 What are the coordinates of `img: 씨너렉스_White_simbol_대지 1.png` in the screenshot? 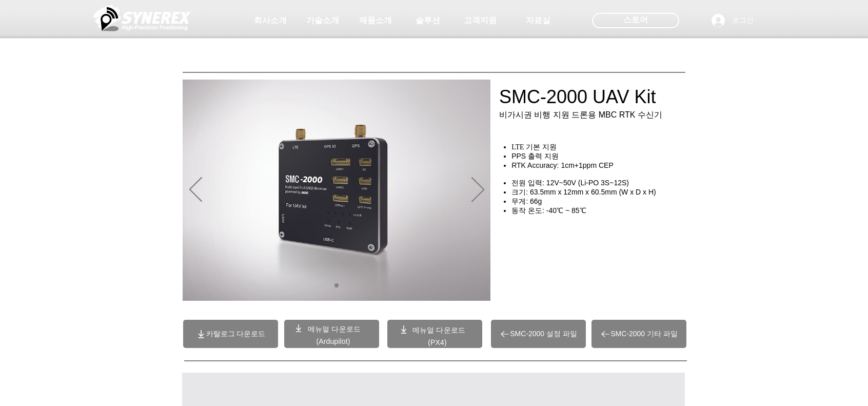 It's located at (142, 18).